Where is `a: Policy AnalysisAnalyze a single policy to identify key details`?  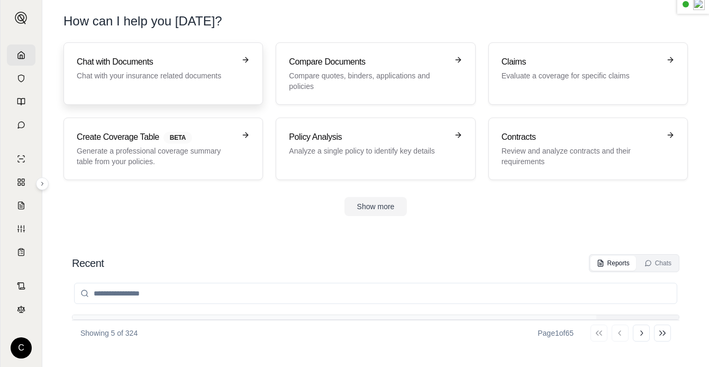 a: Policy AnalysisAnalyze a single policy to identify key details is located at coordinates (375, 149).